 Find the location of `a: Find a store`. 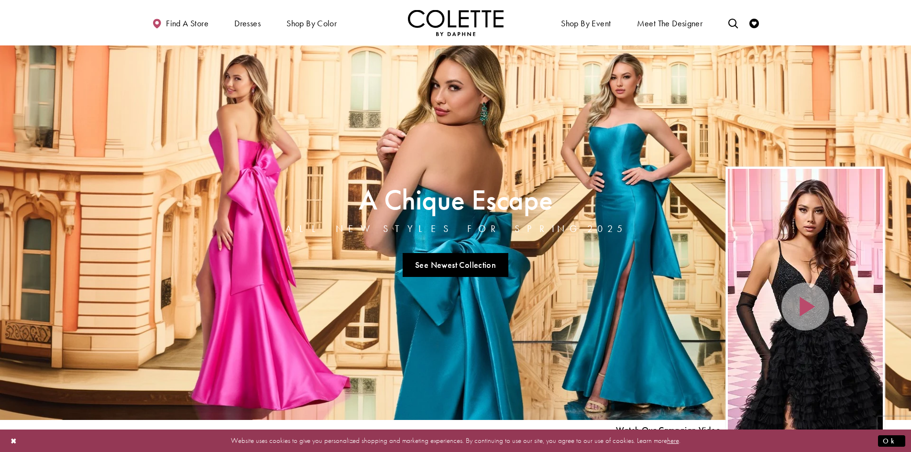

a: Find a store is located at coordinates (180, 22).